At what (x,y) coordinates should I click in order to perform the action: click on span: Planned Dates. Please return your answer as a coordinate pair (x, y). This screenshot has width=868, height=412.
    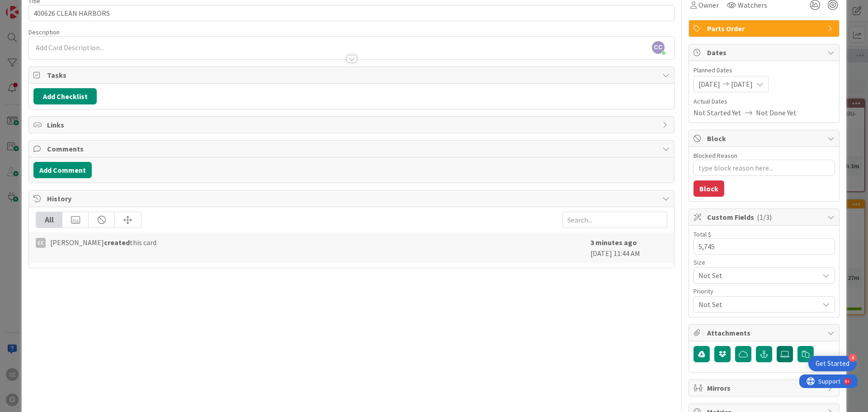
    Looking at the image, I should click on (764, 70).